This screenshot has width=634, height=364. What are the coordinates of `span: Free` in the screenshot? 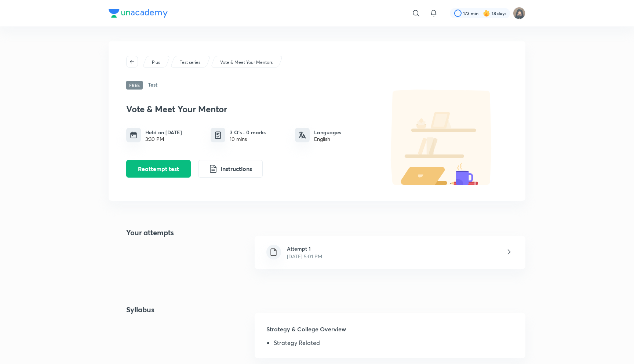 It's located at (134, 85).